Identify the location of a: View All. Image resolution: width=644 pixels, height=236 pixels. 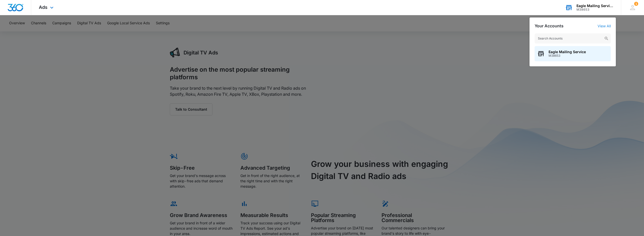
(604, 26).